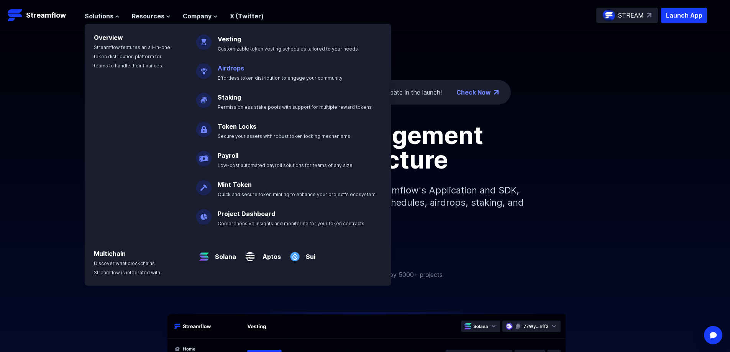 Image resolution: width=730 pixels, height=352 pixels. Describe the element at coordinates (297, 194) in the screenshot. I see `span: Quick and secure token minting to enhance your project's ecosystem` at that location.